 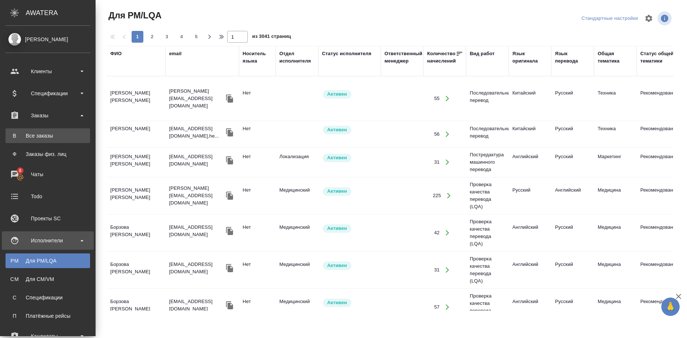 I want to click on div: Ответственный менеджер, so click(x=403, y=57).